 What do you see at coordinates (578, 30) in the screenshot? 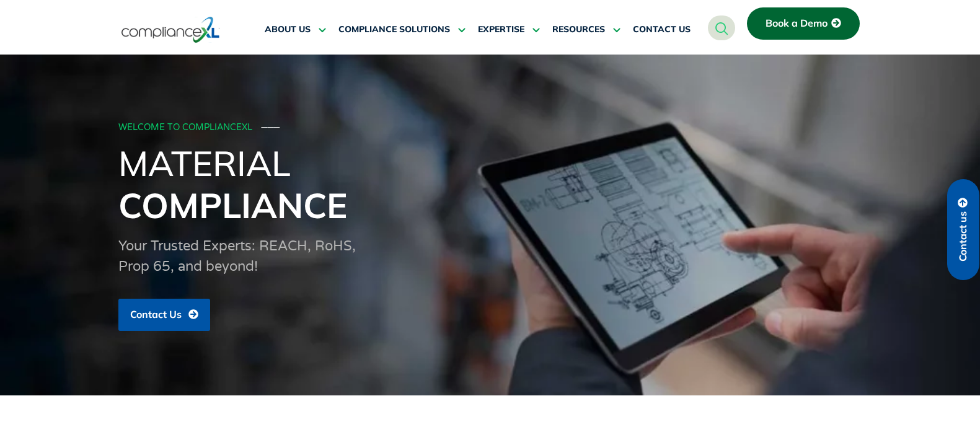
I see `span: RESOURCES` at bounding box center [578, 30].